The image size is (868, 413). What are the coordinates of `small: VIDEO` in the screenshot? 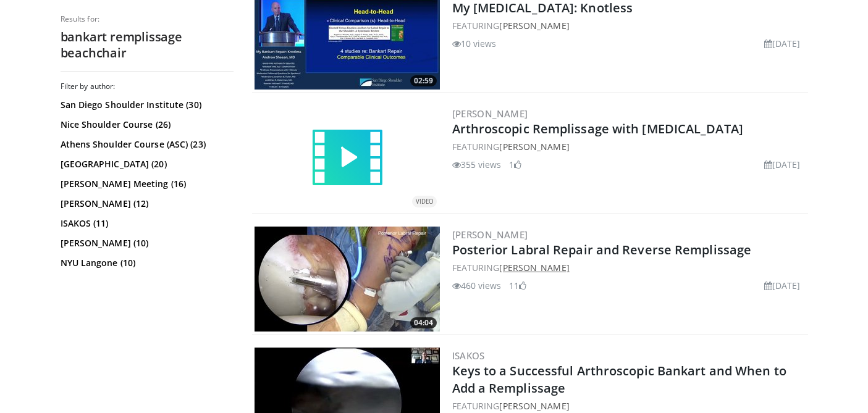 It's located at (424, 201).